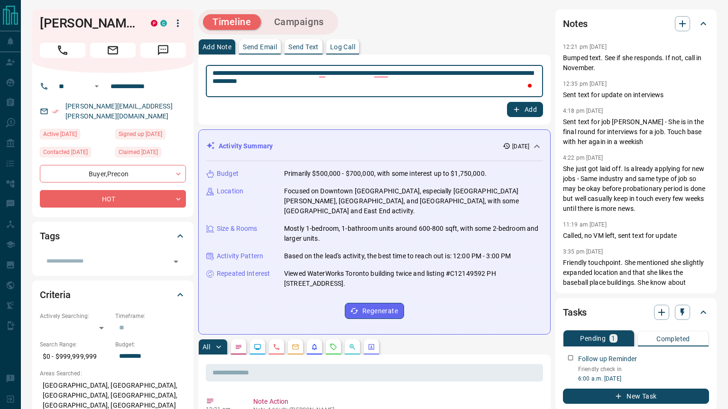 Image resolution: width=728 pixels, height=409 pixels. What do you see at coordinates (525, 109) in the screenshot?
I see `button: Add` at bounding box center [525, 109].